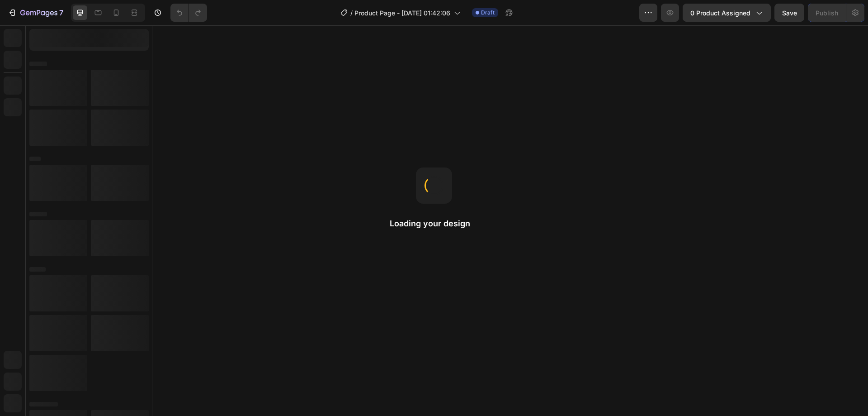 This screenshot has height=416, width=868. I want to click on div: Undo/Redo, so click(188, 12).